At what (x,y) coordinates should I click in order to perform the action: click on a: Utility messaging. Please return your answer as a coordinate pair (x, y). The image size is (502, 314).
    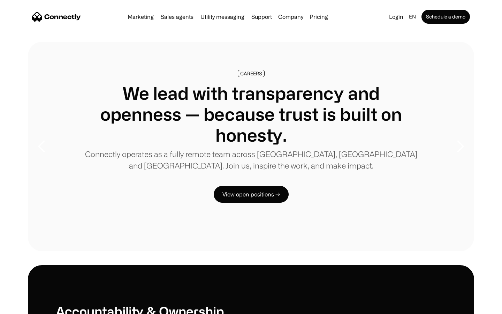
    Looking at the image, I should click on (223, 17).